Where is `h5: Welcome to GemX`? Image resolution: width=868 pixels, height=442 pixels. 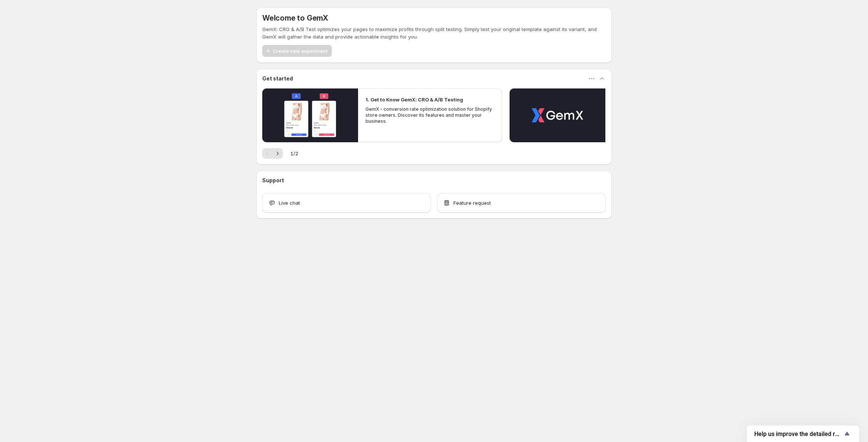 h5: Welcome to GemX is located at coordinates (295, 18).